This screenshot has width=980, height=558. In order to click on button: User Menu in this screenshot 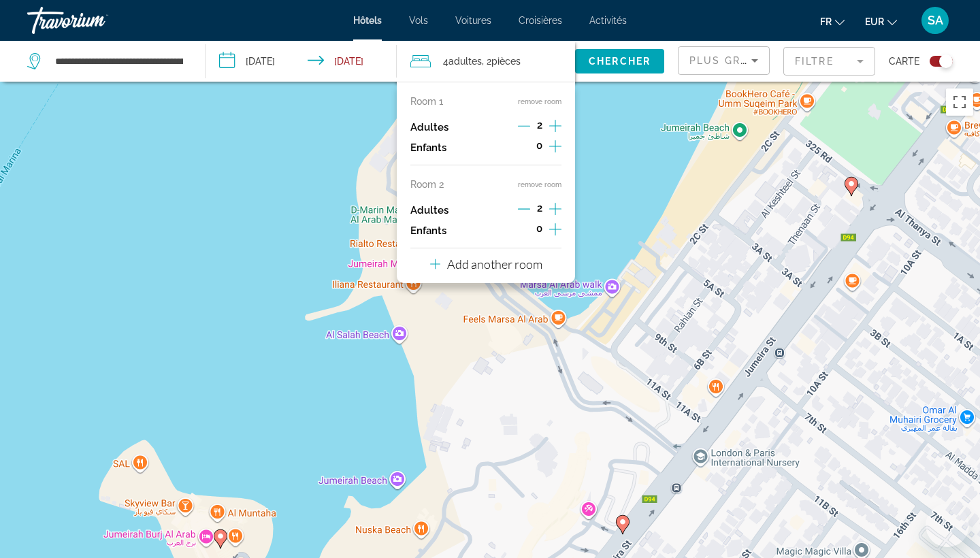, I will do `click(935, 20)`.